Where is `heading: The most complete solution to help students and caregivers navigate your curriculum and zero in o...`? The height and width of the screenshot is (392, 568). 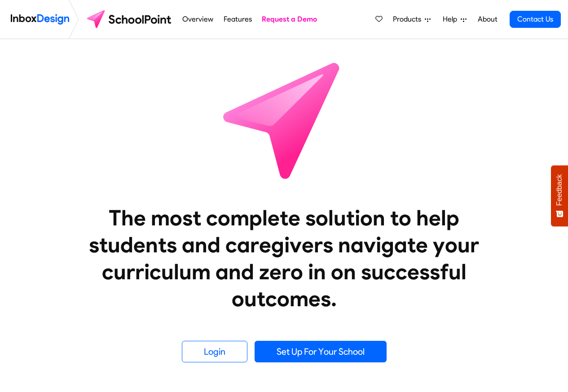 heading: The most complete solution to help students and caregivers navigate your curriculum and zero in o... is located at coordinates (284, 258).